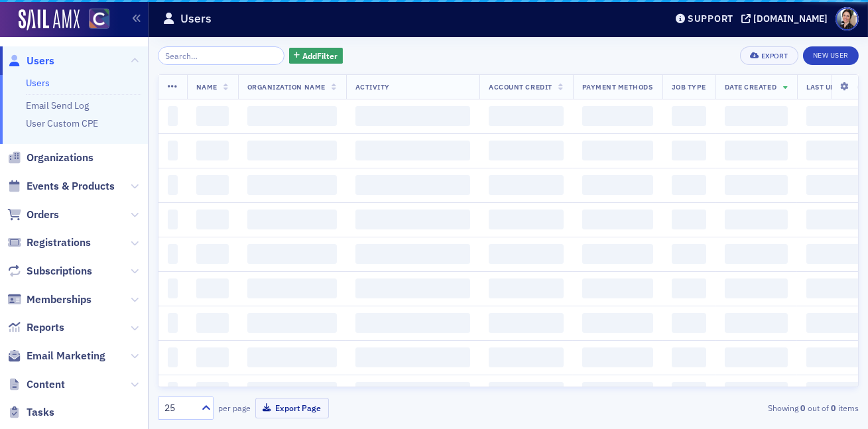 This screenshot has height=429, width=868. Describe the element at coordinates (57, 105) in the screenshot. I see `a: Email Send Log` at that location.